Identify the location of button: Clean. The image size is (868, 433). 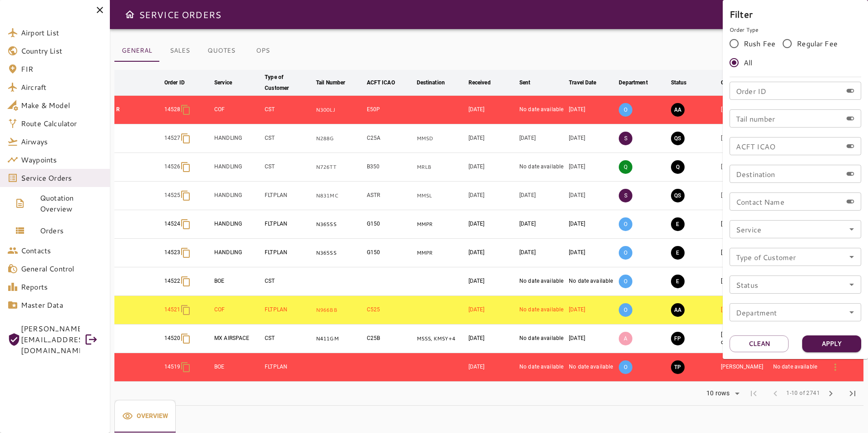
(759, 344).